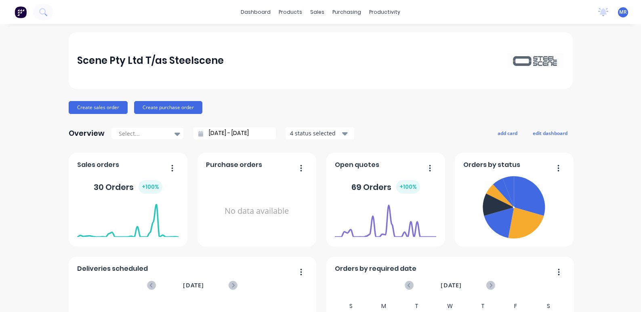 This screenshot has width=641, height=312. Describe the element at coordinates (384, 12) in the screenshot. I see `div: productivity` at that location.